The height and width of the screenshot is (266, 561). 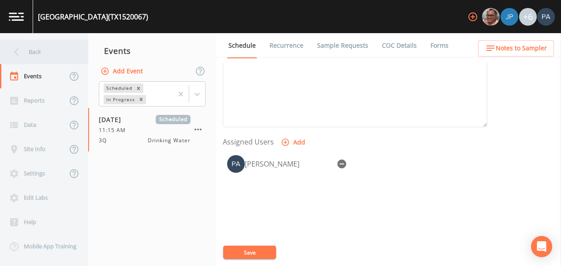 What do you see at coordinates (16, 16) in the screenshot?
I see `img: logo` at bounding box center [16, 16].